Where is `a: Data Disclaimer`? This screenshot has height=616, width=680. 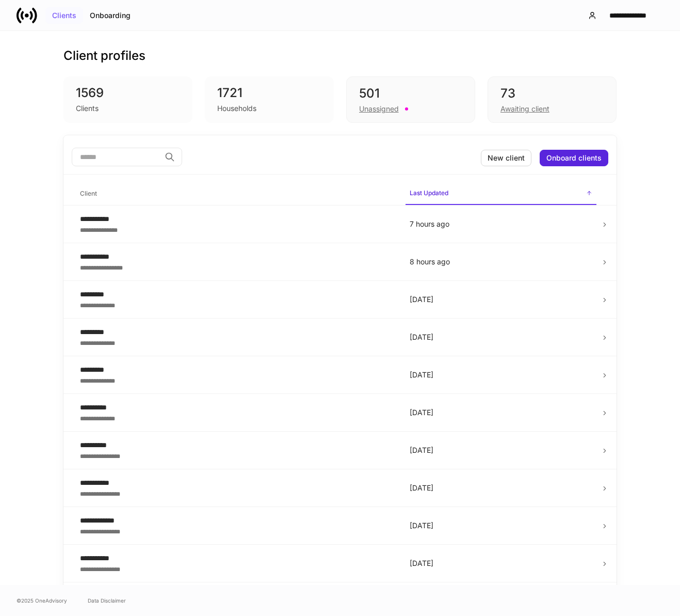 a: Data Disclaimer is located at coordinates (107, 600).